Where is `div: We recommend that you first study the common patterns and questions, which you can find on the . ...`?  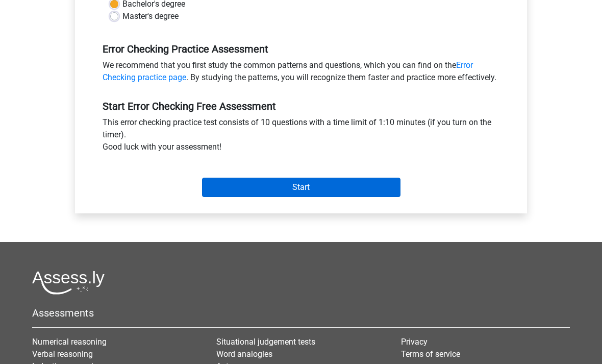 div: We recommend that you first study the common patterns and questions, which you can find on the . ... is located at coordinates (301, 74).